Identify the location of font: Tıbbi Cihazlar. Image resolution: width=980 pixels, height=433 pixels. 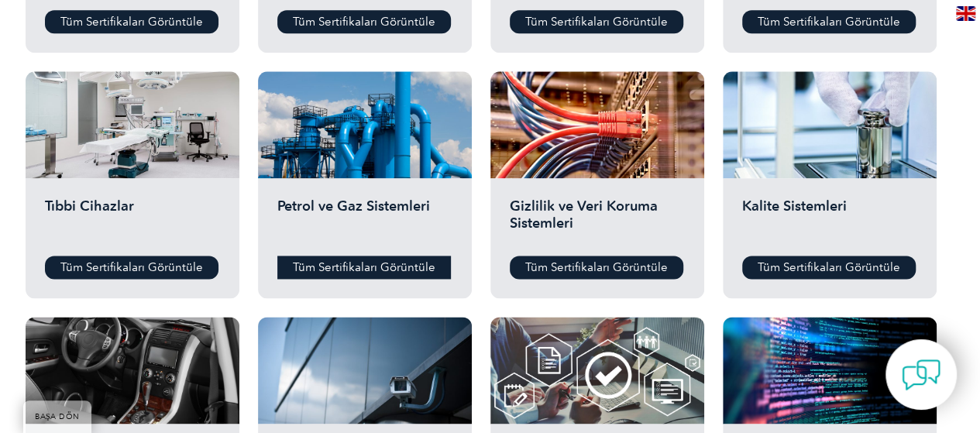
(89, 206).